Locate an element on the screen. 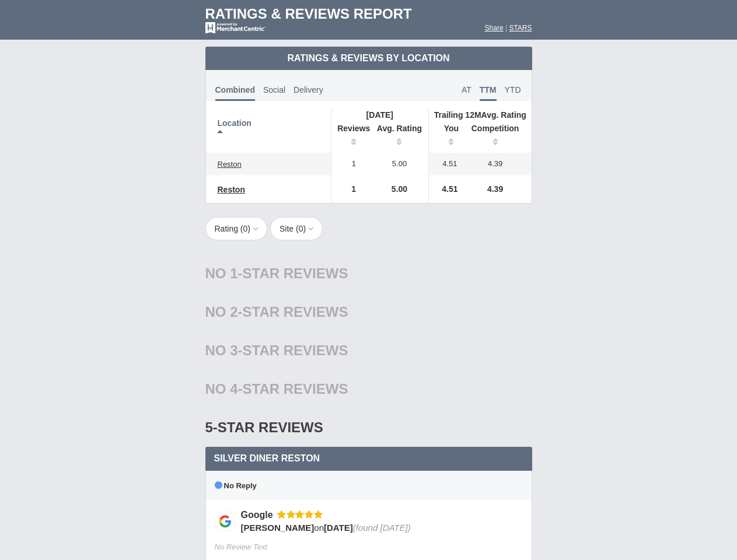 This screenshot has width=737, height=560. span: AT is located at coordinates (466, 90).